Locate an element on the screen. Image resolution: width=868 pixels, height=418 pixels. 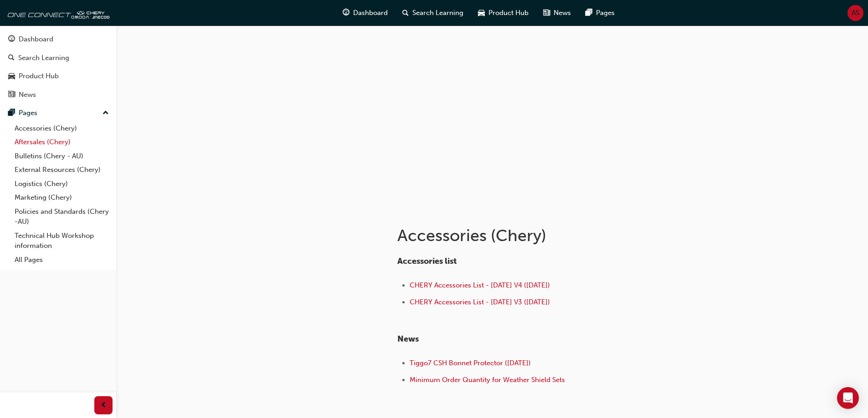
a: Search Learning is located at coordinates (58, 58).